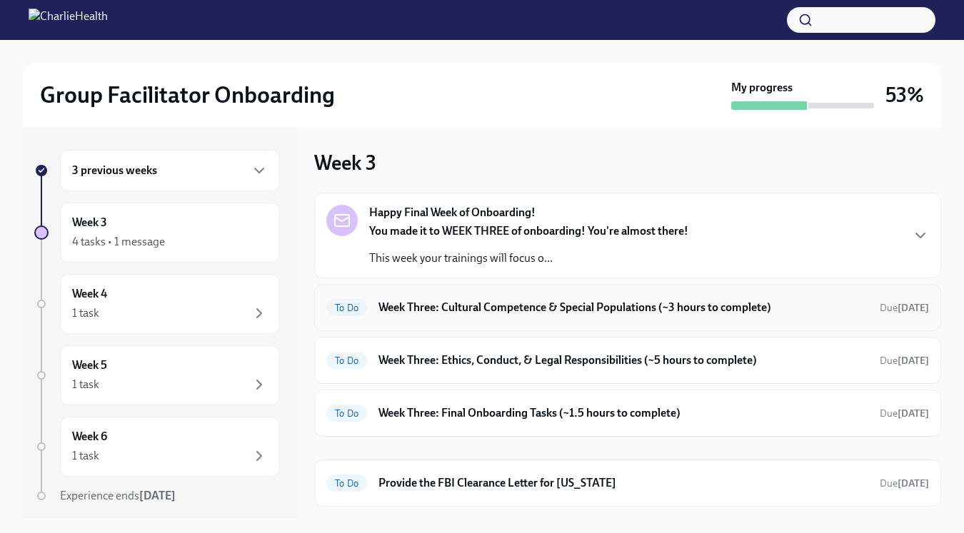  I want to click on div: 3 previous weeks, so click(170, 171).